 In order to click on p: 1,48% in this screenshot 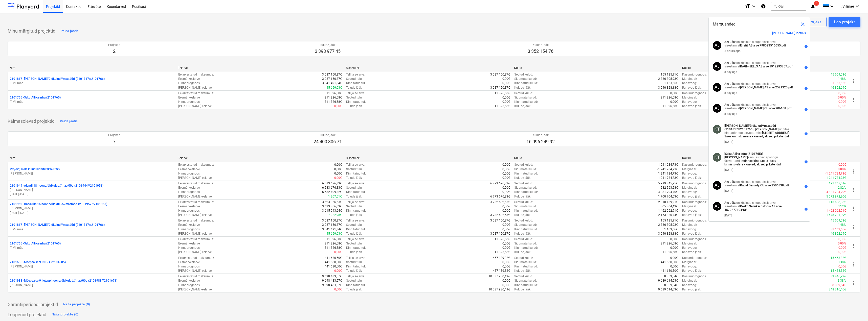, I will do `click(842, 79)`.